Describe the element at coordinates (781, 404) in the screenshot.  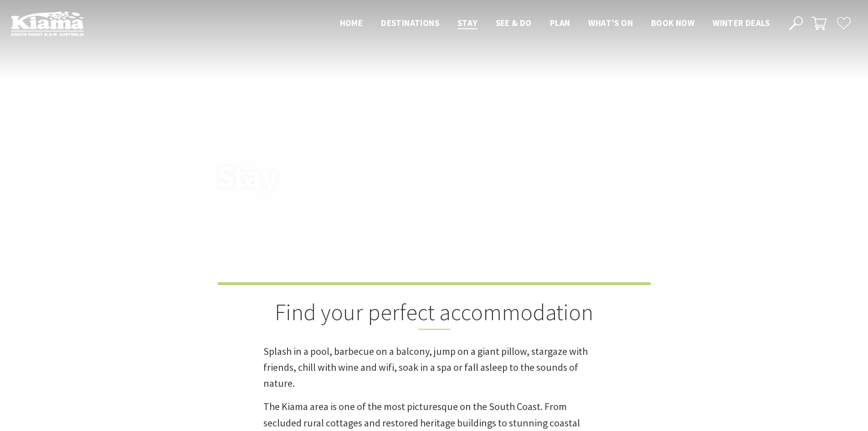
I see `a: EXPLORE WINTER DEALS` at that location.